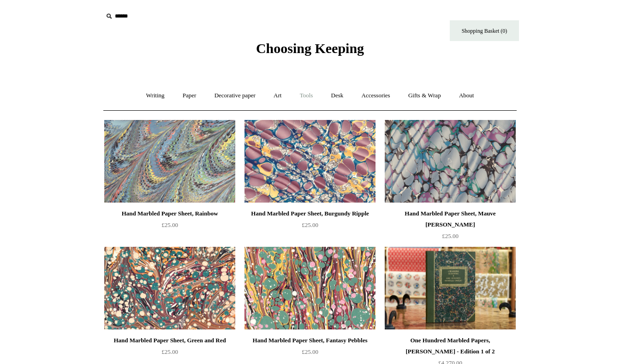 This screenshot has height=364, width=620. I want to click on span: Choosing Keeping, so click(310, 48).